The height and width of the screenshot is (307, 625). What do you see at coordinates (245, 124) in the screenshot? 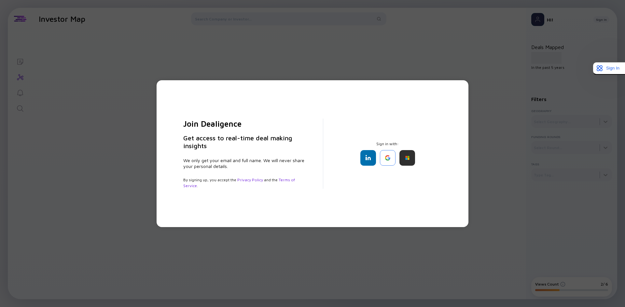
I see `h2: Join Dealigence` at bounding box center [245, 124].